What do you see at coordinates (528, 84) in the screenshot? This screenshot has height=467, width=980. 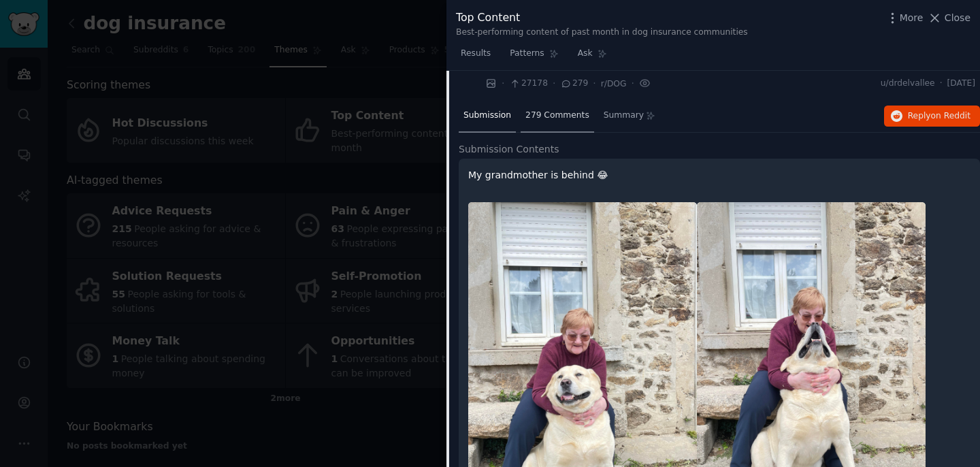 I see `span: 27178` at bounding box center [528, 84].